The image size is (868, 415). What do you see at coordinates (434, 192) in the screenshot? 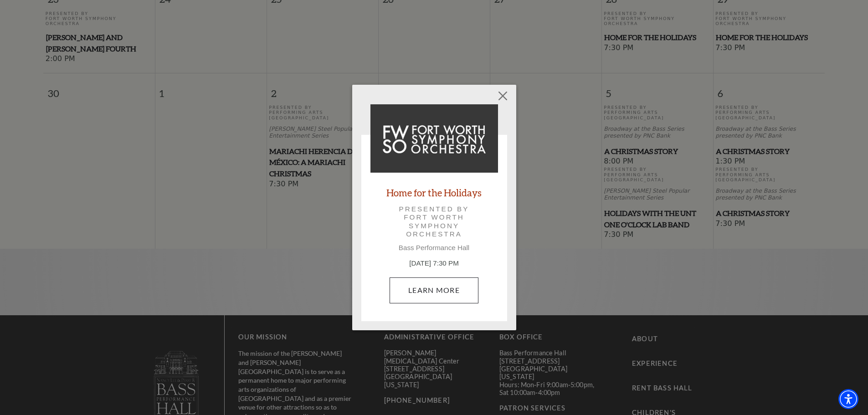
I see `a: Home for the Holidays` at bounding box center [434, 192].